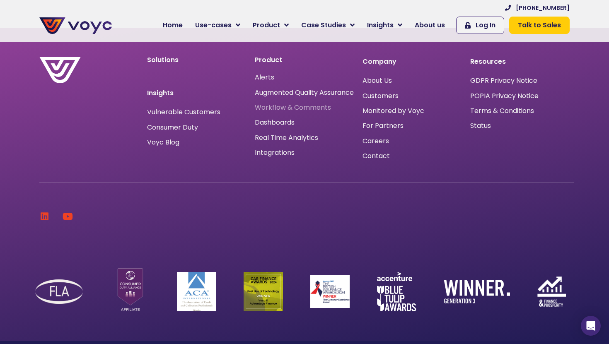 This screenshot has height=344, width=609. Describe the element at coordinates (183, 112) in the screenshot. I see `span: Vulnerable Customers` at that location.